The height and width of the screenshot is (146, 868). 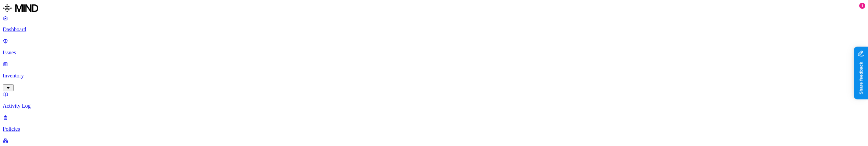 What do you see at coordinates (434, 53) in the screenshot?
I see `p: Issues` at bounding box center [434, 53].